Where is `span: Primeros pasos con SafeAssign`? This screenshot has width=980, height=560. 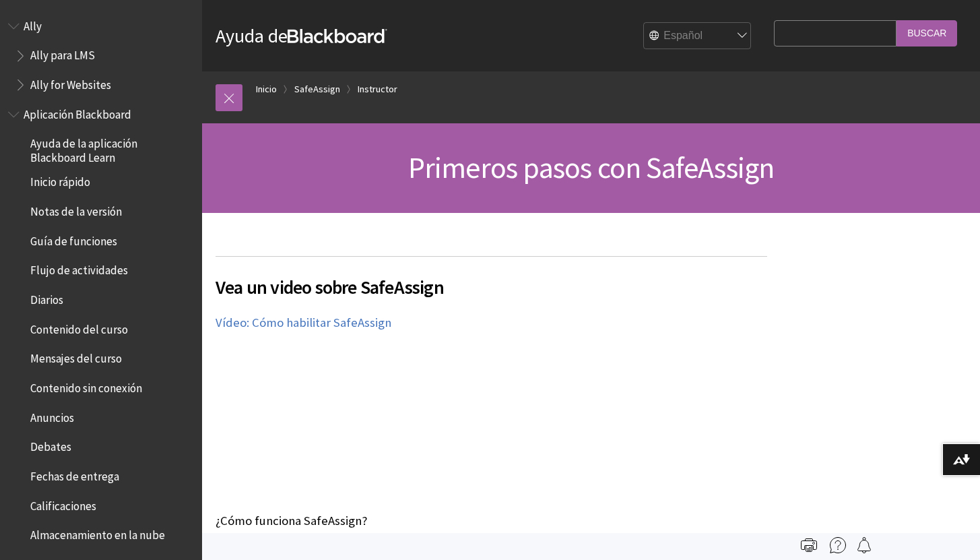 span: Primeros pasos con SafeAssign is located at coordinates (591, 167).